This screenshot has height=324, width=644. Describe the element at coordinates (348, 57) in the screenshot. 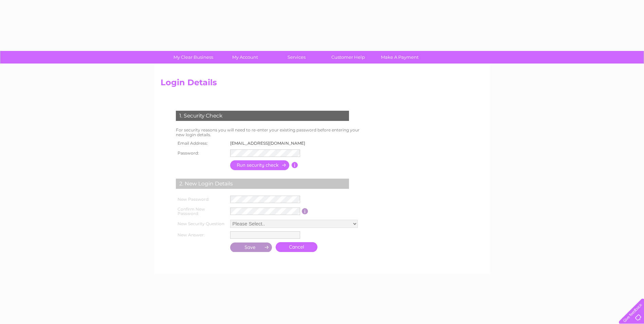

I see `a: Customer Help` at that location.